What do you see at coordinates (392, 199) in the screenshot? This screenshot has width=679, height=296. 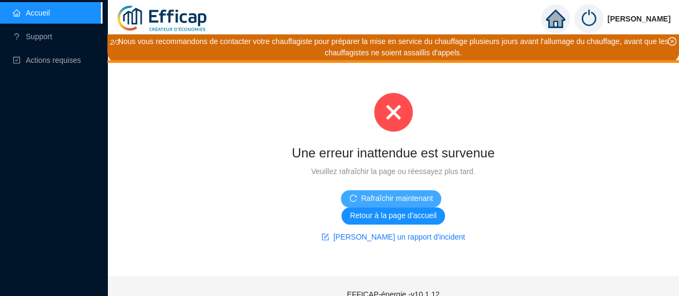 I see `button: Rafraîchir maintenant` at bounding box center [392, 199].